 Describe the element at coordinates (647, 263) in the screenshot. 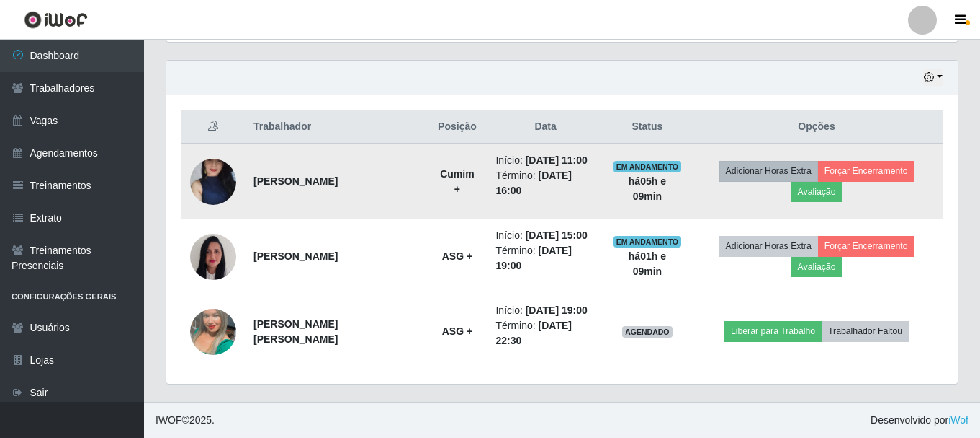

I see `strong: há 01 h e 09 min` at that location.